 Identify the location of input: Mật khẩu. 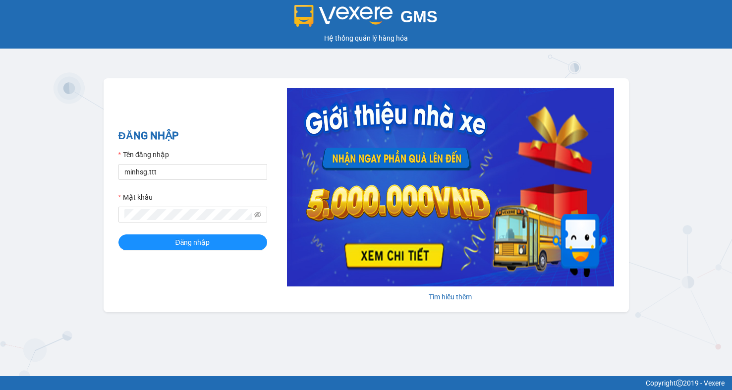
(188, 215).